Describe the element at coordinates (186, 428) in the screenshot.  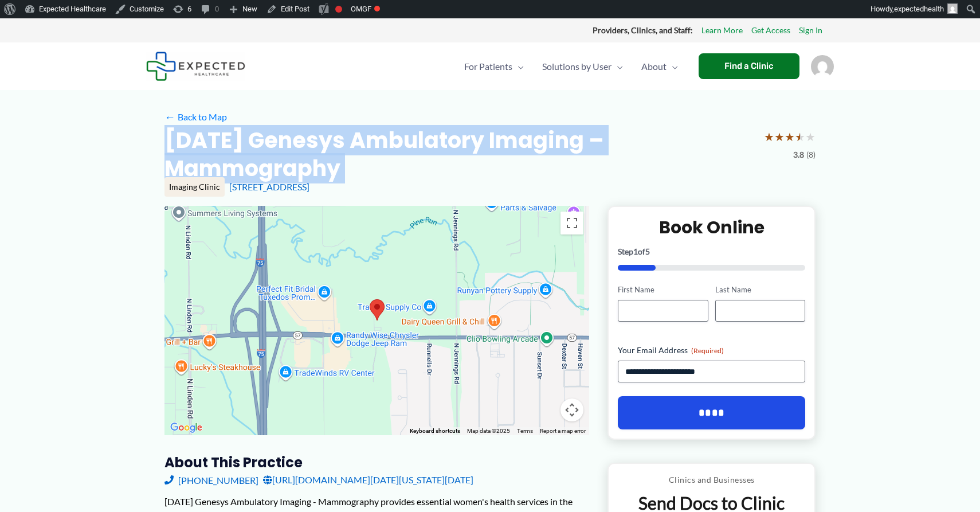
I see `a: Open this area in Google Maps (opens a new window)` at that location.